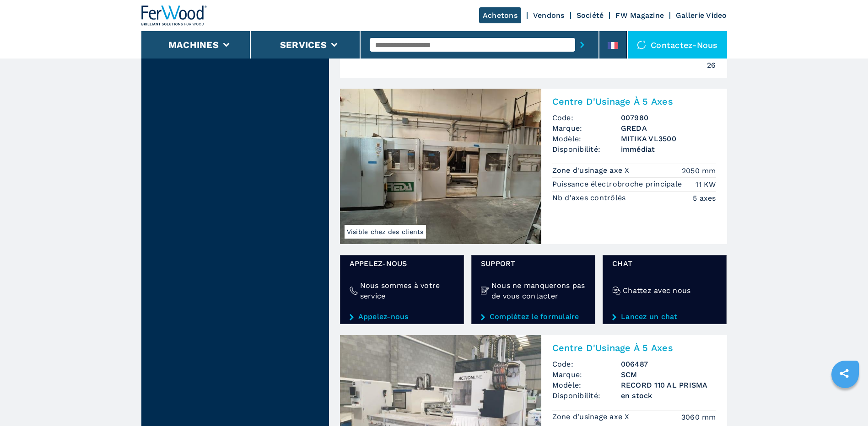 The image size is (868, 426). I want to click on a: Centre D'Usinage À 5 Axes GREDA MITIKA VL3500Visible chez des clientsCentre D'Usinage À 5 AxesCod..., so click(533, 166).